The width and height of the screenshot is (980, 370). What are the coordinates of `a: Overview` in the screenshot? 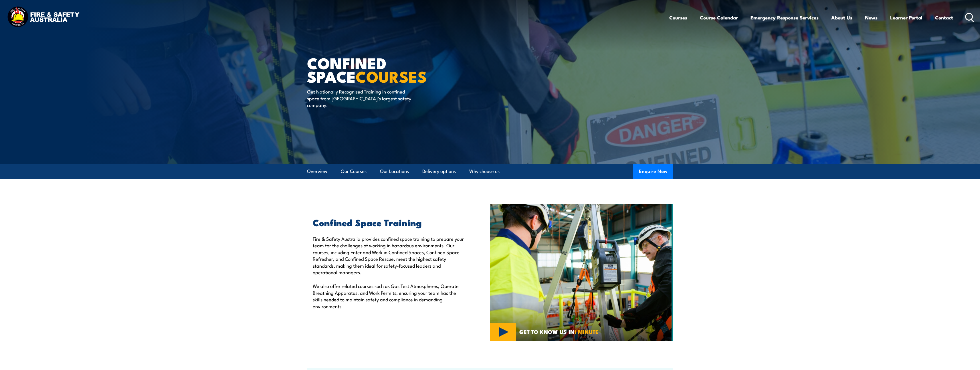 It's located at (317, 171).